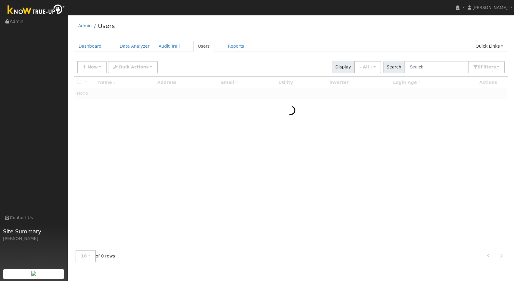 This screenshot has height=281, width=514. Describe the element at coordinates (236, 46) in the screenshot. I see `a: Reports` at that location.